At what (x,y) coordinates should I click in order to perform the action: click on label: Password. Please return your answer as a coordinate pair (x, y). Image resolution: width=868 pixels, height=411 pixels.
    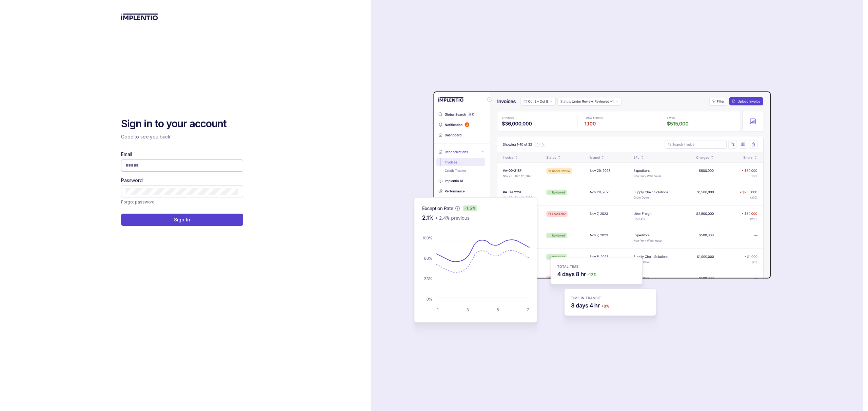
    Looking at the image, I should click on (132, 180).